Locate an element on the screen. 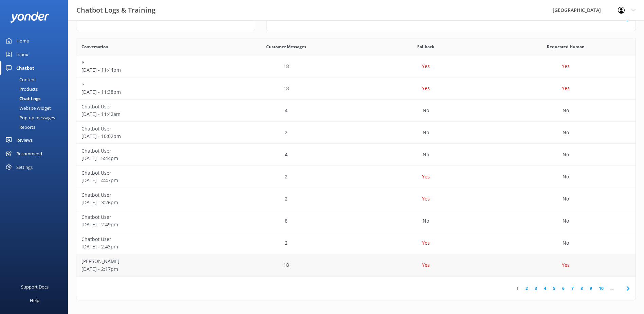  div: Products is located at coordinates (21, 89).